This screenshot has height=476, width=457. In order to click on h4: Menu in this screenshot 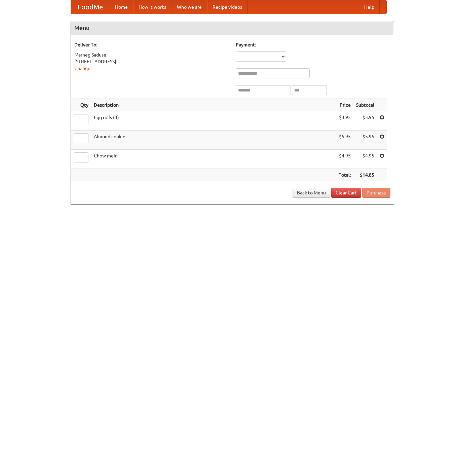, I will do `click(233, 28)`.